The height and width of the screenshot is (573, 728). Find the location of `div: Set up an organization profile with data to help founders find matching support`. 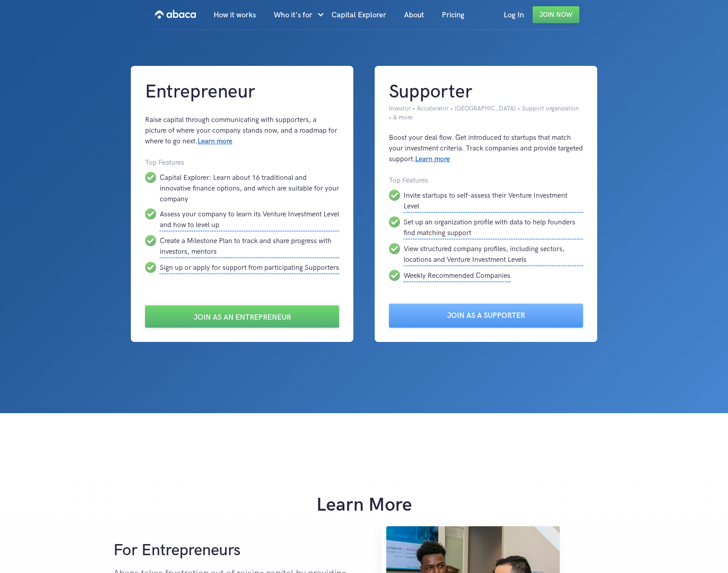

div: Set up an organization profile with data to help founders find matching support is located at coordinates (493, 228).